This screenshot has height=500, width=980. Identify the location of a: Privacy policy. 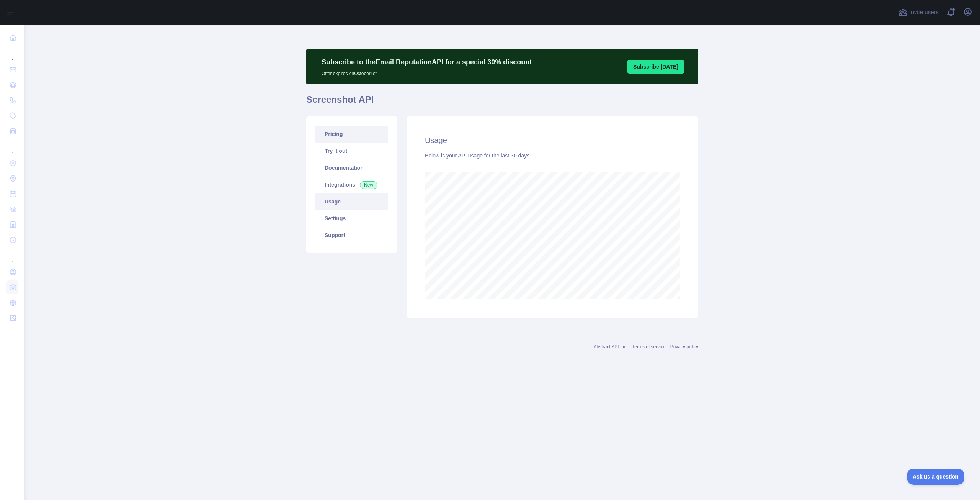
(684, 346).